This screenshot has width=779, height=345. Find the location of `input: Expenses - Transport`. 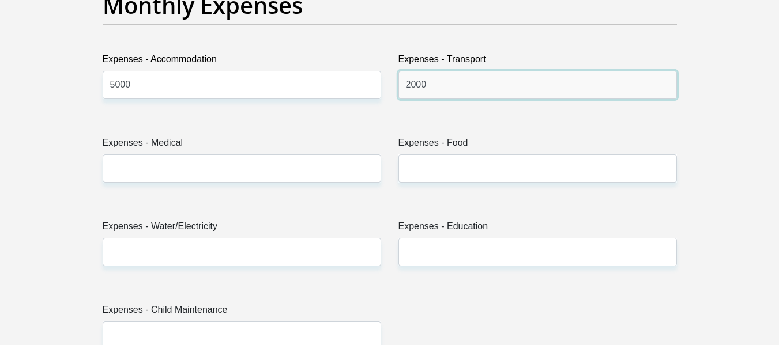

input: Expenses - Transport is located at coordinates (538, 85).